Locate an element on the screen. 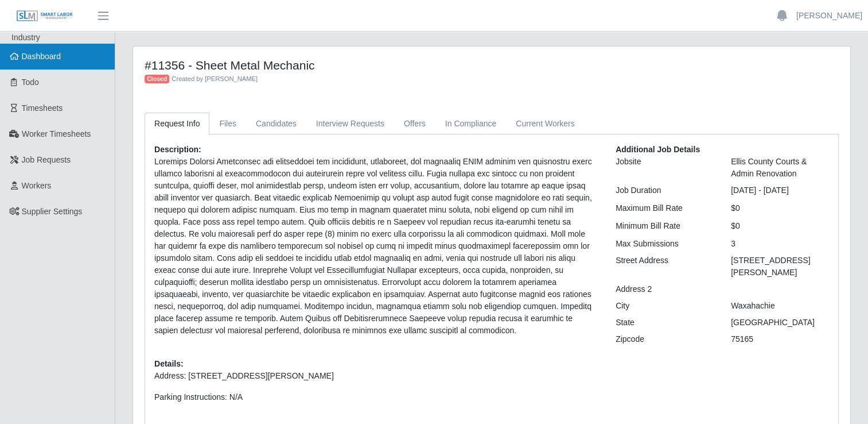 The image size is (868, 424). div: 3 is located at coordinates (780, 243).